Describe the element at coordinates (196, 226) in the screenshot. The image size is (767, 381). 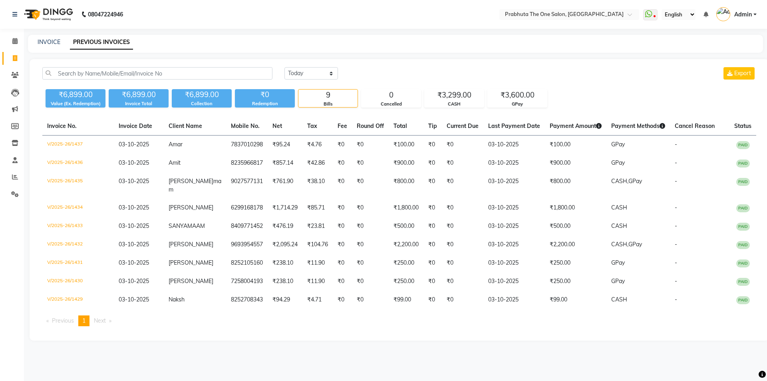
I see `span: MAAM` at that location.